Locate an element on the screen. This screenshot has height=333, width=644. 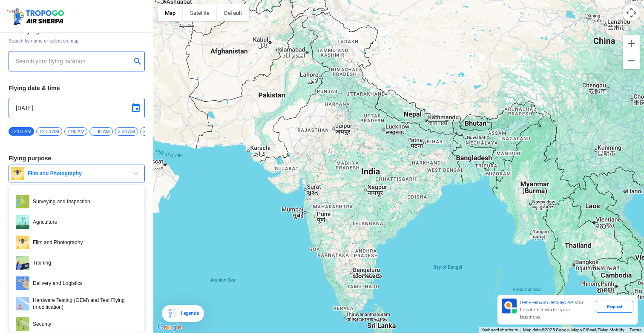
button: Zoom in is located at coordinates (631, 43).